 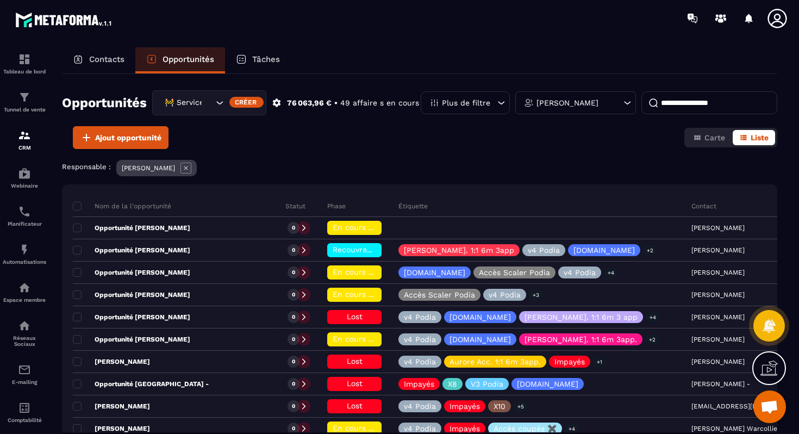 What do you see at coordinates (24, 178) in the screenshot?
I see `a: automationsautomationsWebinaire` at bounding box center [24, 178].